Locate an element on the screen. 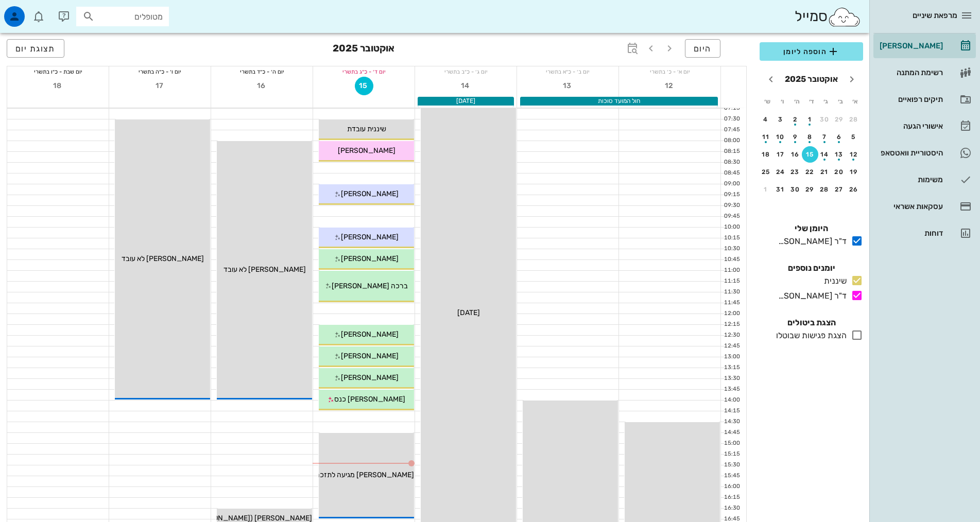 The height and width of the screenshot is (522, 980). div: 14:15 is located at coordinates (732, 411).